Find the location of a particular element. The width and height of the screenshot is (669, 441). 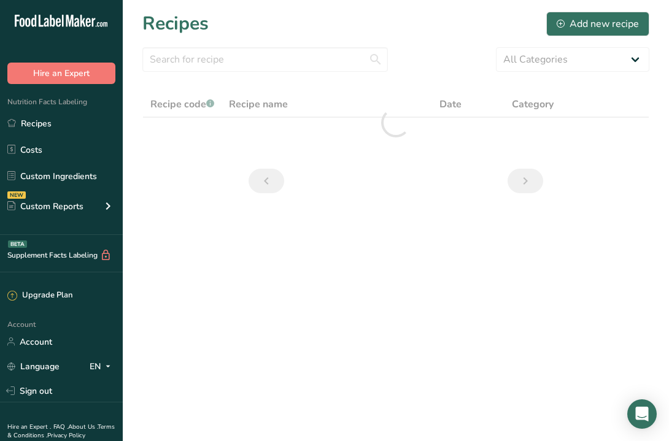

div: BETA is located at coordinates (17, 244).